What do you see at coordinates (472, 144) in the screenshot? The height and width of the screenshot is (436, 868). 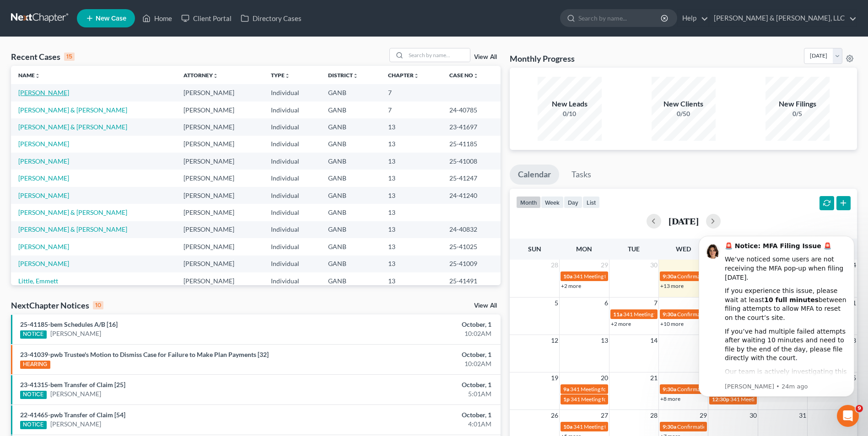 I see `td: 25-41185` at bounding box center [472, 144].